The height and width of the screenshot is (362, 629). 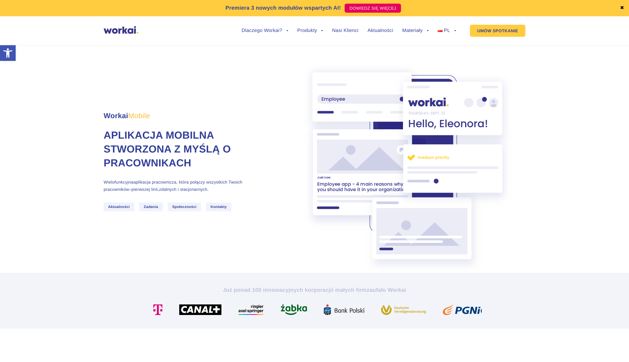 What do you see at coordinates (151, 207) in the screenshot?
I see `span: Zadania` at bounding box center [151, 207].